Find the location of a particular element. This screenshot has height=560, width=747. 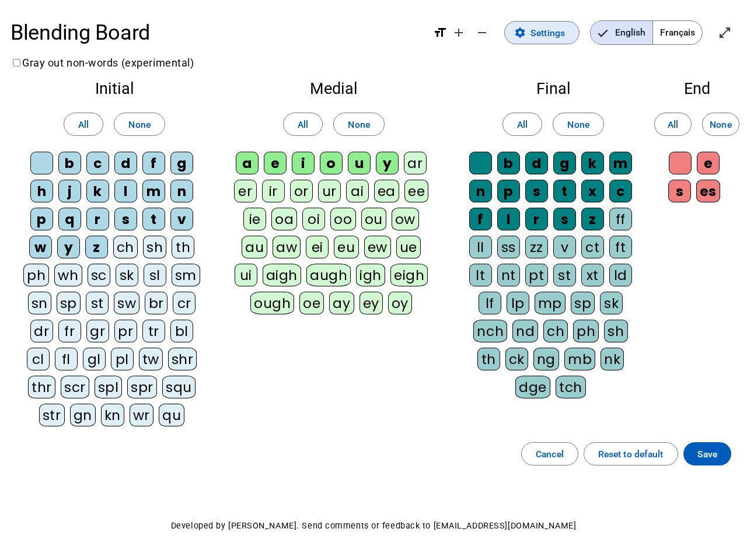

span: English is located at coordinates (621, 33).